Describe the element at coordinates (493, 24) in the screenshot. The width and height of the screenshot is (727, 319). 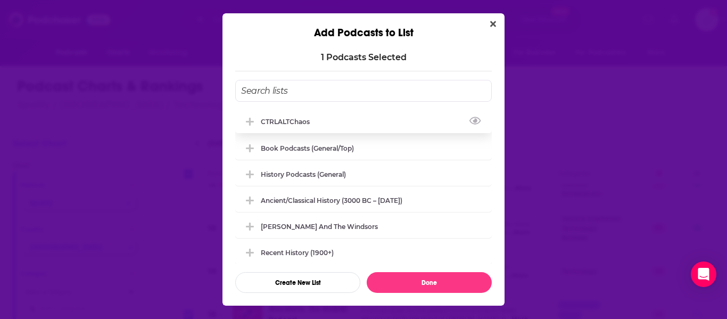
I see `button: Close` at that location.